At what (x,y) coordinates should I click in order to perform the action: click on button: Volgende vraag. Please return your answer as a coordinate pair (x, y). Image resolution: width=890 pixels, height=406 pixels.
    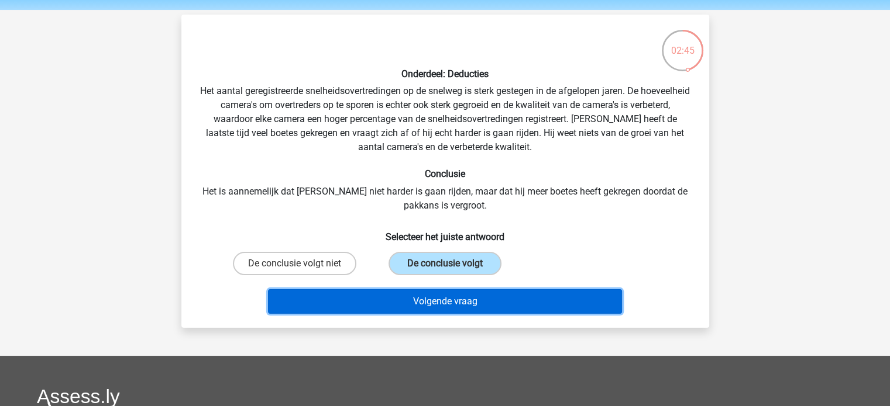
    Looking at the image, I should click on (445, 302).